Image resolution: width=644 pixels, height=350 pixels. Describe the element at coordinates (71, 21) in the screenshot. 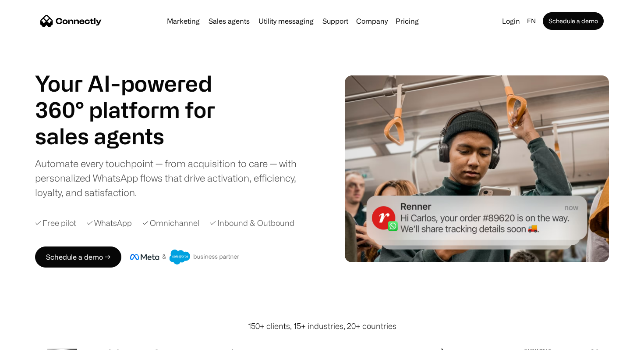

I see `a: home` at that location.